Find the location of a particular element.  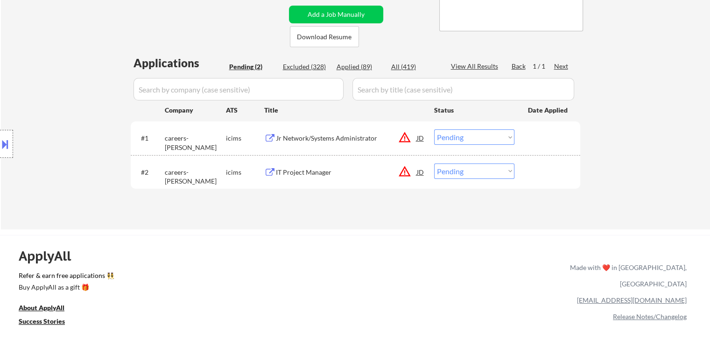

div: ApplyAll is located at coordinates (50, 256).